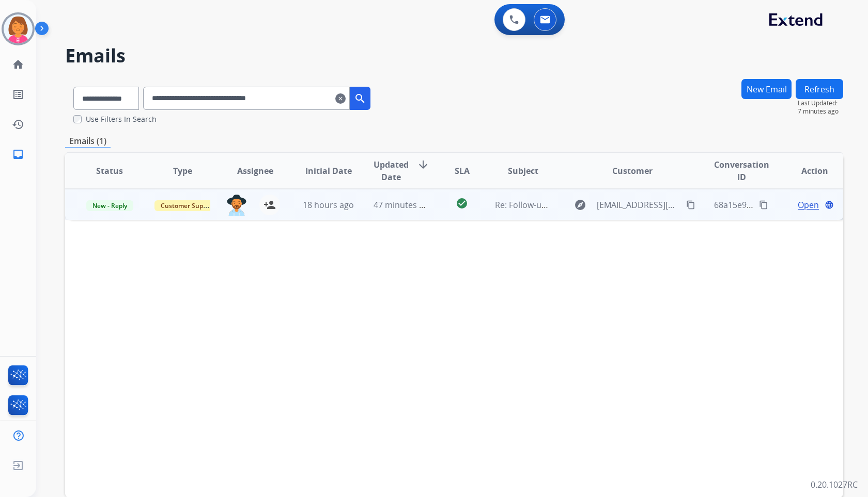 The image size is (868, 497). I want to click on mat-icon: explore, so click(580, 205).